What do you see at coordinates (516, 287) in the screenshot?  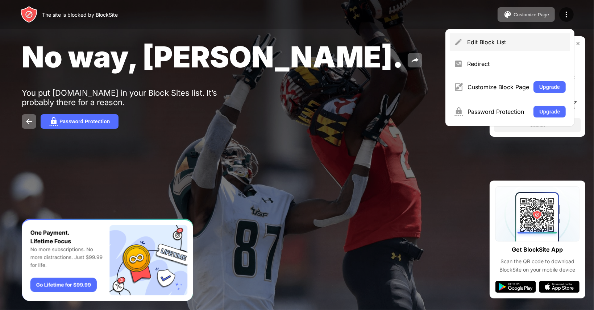 I see `img: google-play.svg` at bounding box center [516, 287].